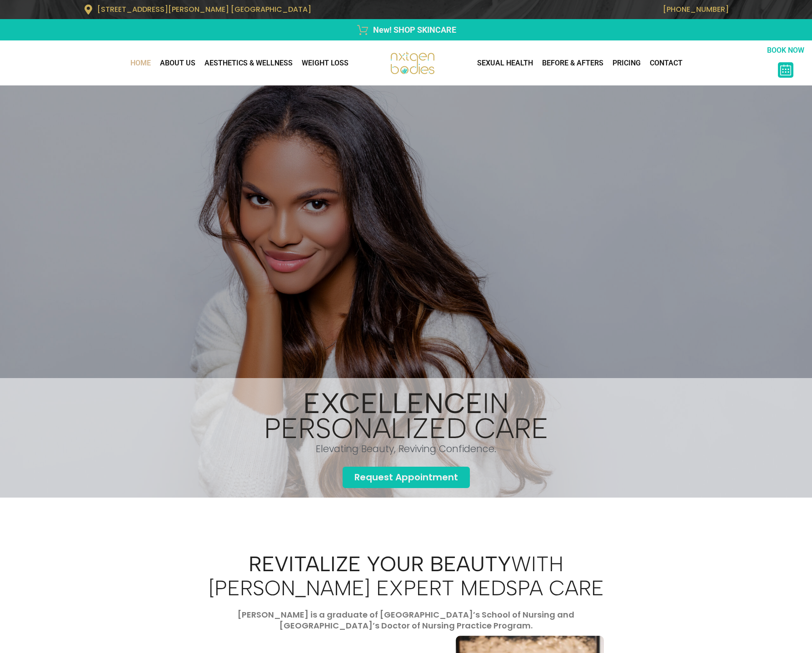  I want to click on h1: Elevating Beauty, Reviving Confidence., so click(406, 448).